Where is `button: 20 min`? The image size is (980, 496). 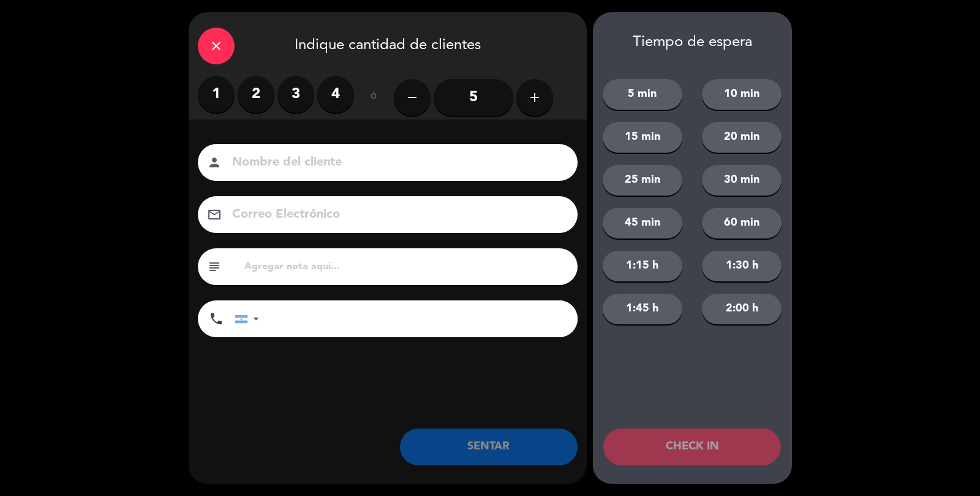 button: 20 min is located at coordinates (742, 137).